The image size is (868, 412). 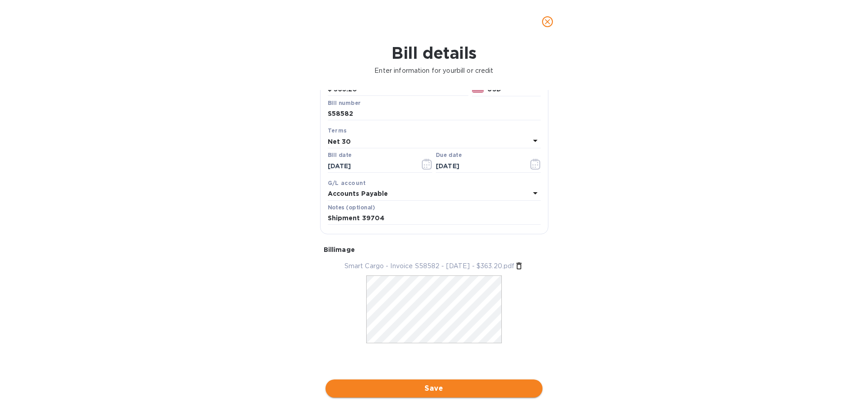 I want to click on label: Due date, so click(x=448, y=156).